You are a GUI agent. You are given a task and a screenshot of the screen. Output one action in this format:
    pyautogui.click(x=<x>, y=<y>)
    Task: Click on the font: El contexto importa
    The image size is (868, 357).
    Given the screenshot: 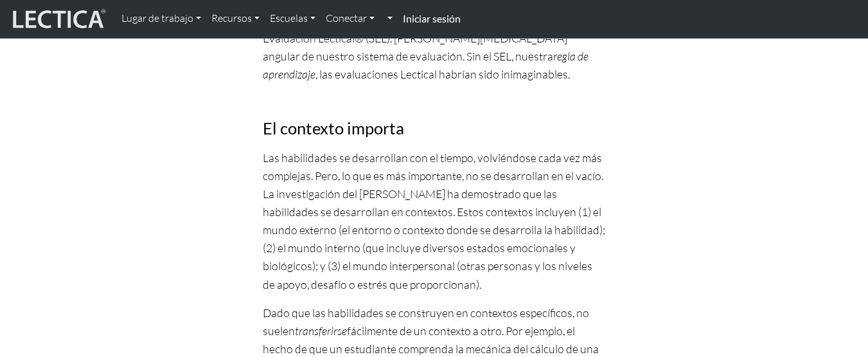 What is the action you would take?
    pyautogui.click(x=333, y=128)
    